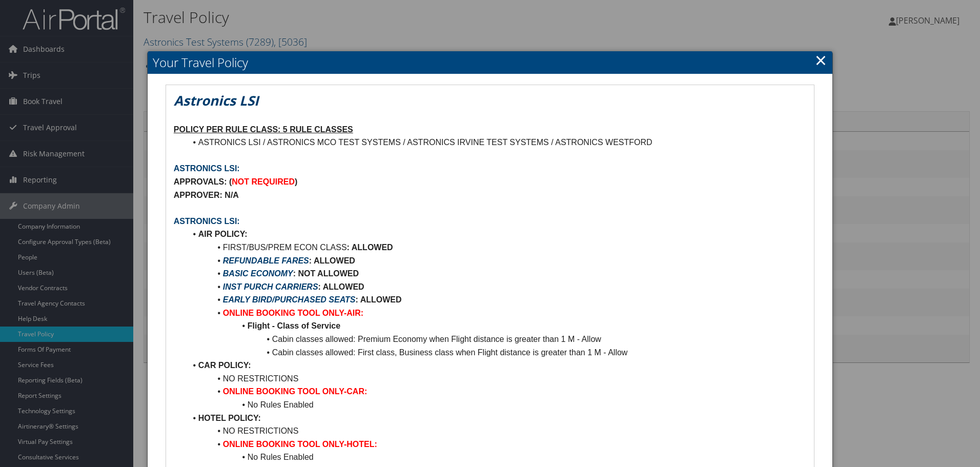 The image size is (980, 467). Describe the element at coordinates (326, 273) in the screenshot. I see `strong: : NOT ALLOWED` at that location.